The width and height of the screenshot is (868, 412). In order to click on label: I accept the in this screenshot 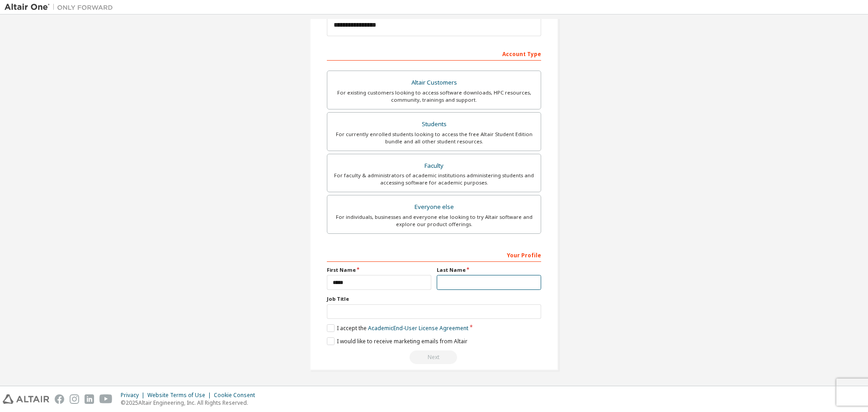, I will do `click(397, 328)`.